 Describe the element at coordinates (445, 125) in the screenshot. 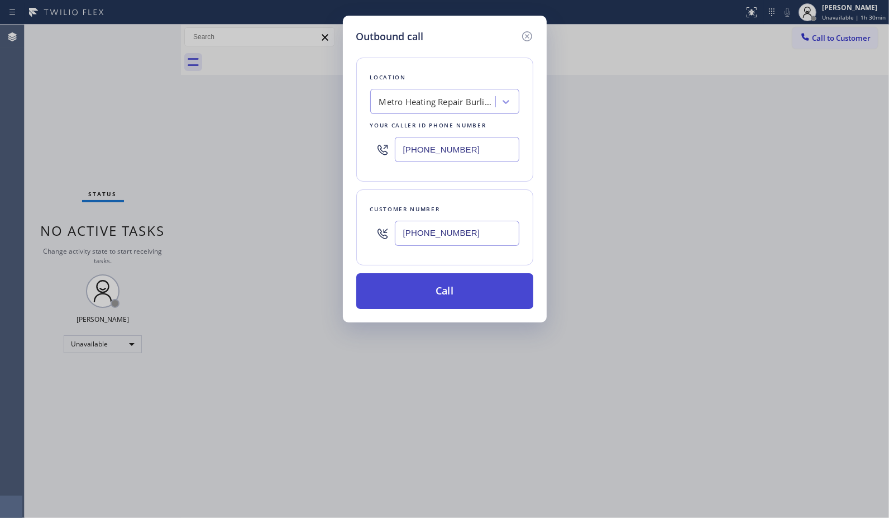

I see `div: Your caller id phone number` at that location.